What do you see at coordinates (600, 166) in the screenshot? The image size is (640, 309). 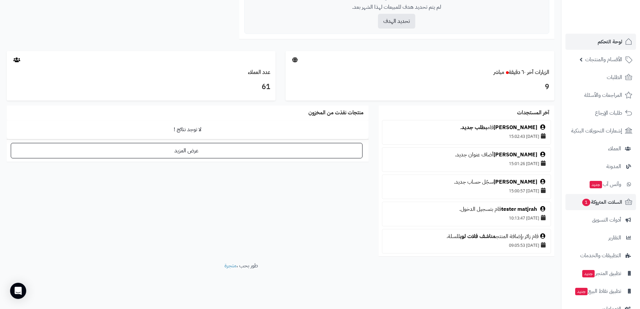 I see `a: المدونة` at bounding box center [600, 166].